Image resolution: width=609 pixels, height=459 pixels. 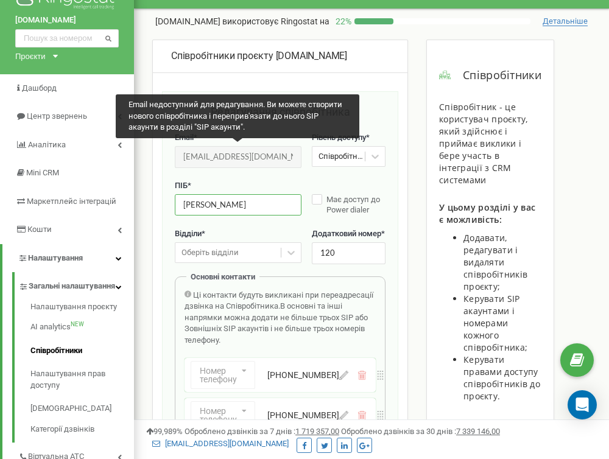 What do you see at coordinates (223, 276) in the screenshot?
I see `span: Основні контакти` at bounding box center [223, 276].